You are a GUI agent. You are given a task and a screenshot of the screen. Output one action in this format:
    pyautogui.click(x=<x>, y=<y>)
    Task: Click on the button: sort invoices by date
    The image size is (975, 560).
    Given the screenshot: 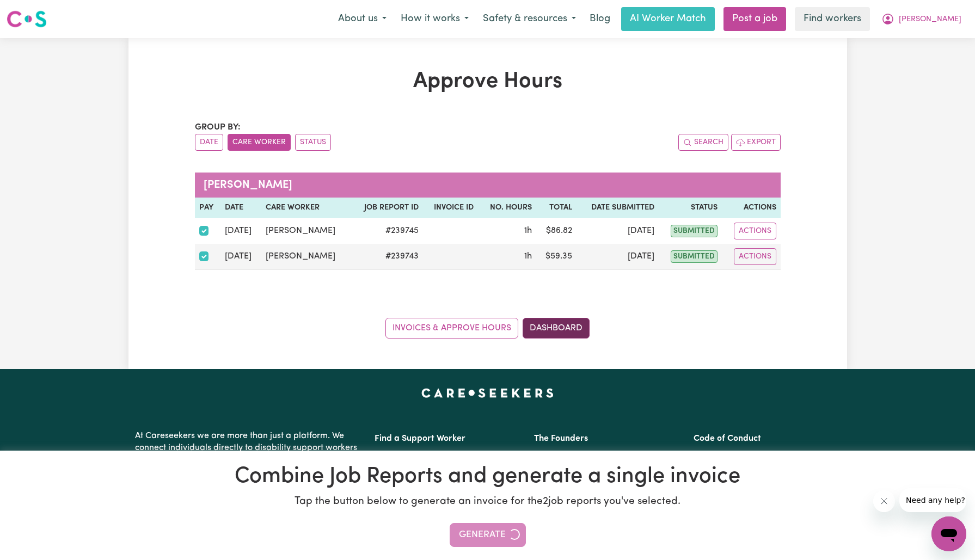 What is the action you would take?
    pyautogui.click(x=209, y=142)
    